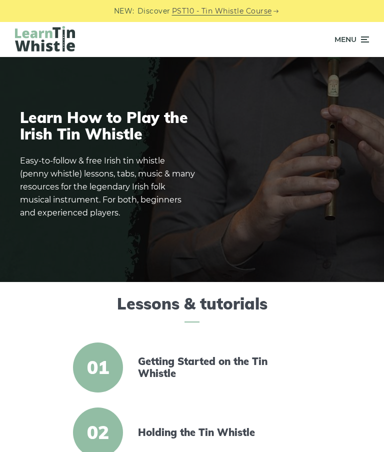 This screenshot has width=384, height=452. I want to click on img: LearnTinWhistle.com, so click(45, 38).